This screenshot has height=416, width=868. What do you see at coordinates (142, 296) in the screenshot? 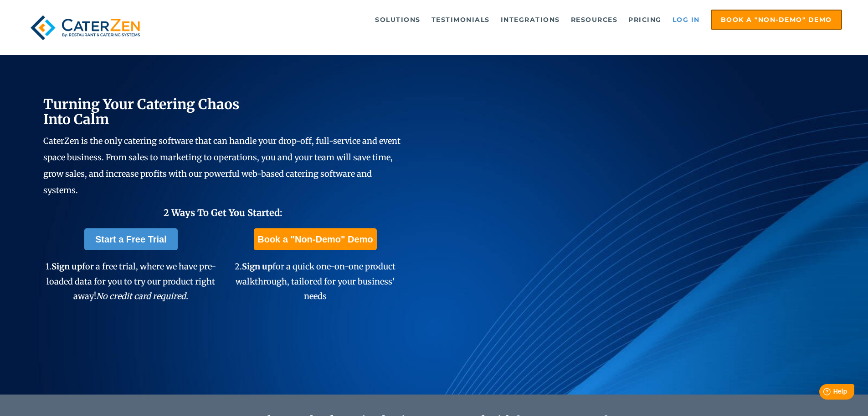
I see `em: No credit card required.` at bounding box center [142, 296].